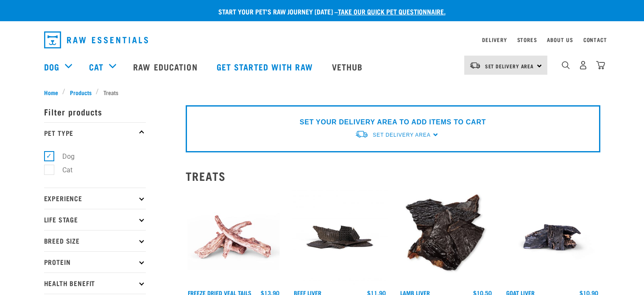  Describe the element at coordinates (95, 240) in the screenshot. I see `p: Breed Size` at that location.